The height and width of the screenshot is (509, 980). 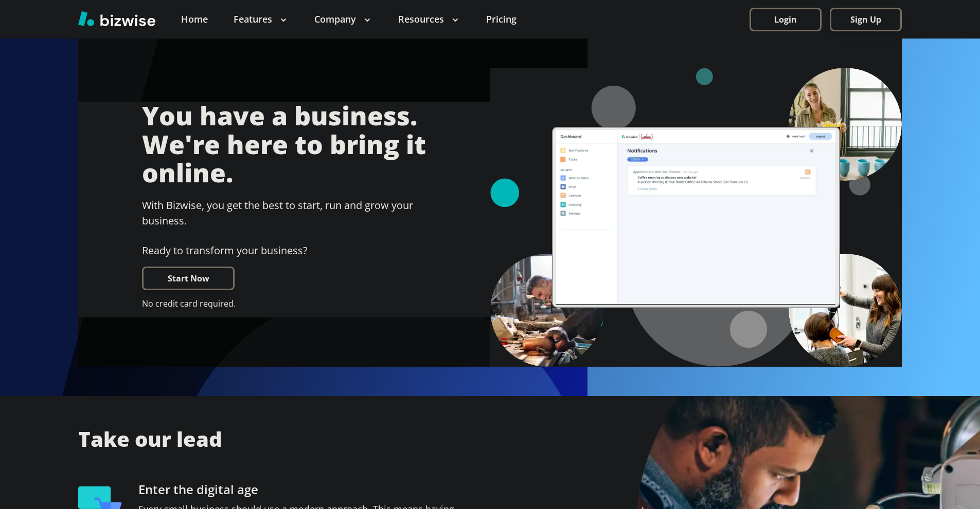 What do you see at coordinates (865, 19) in the screenshot?
I see `button: Sign Up` at bounding box center [865, 19].